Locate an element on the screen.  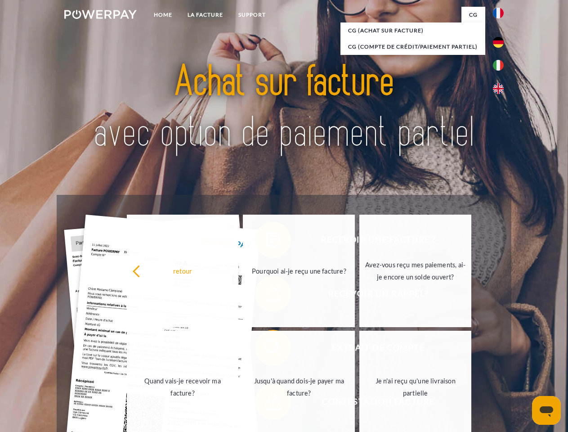
a: Support is located at coordinates (252, 15).